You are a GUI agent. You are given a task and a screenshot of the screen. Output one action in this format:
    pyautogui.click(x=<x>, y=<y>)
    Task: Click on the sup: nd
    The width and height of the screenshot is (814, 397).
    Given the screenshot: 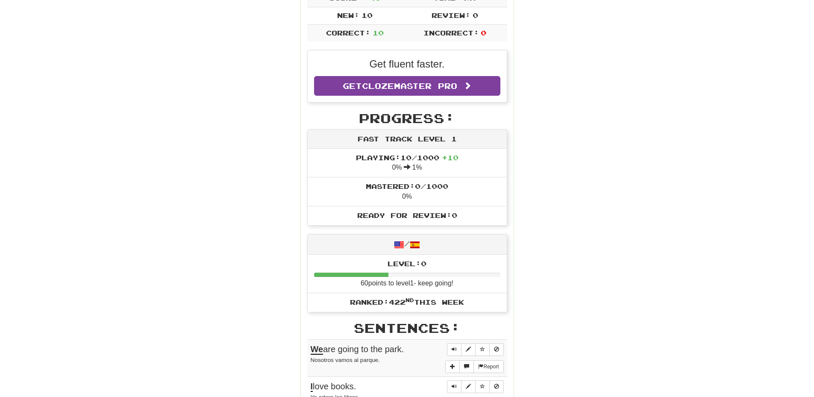 What is the action you would take?
    pyautogui.click(x=410, y=300)
    